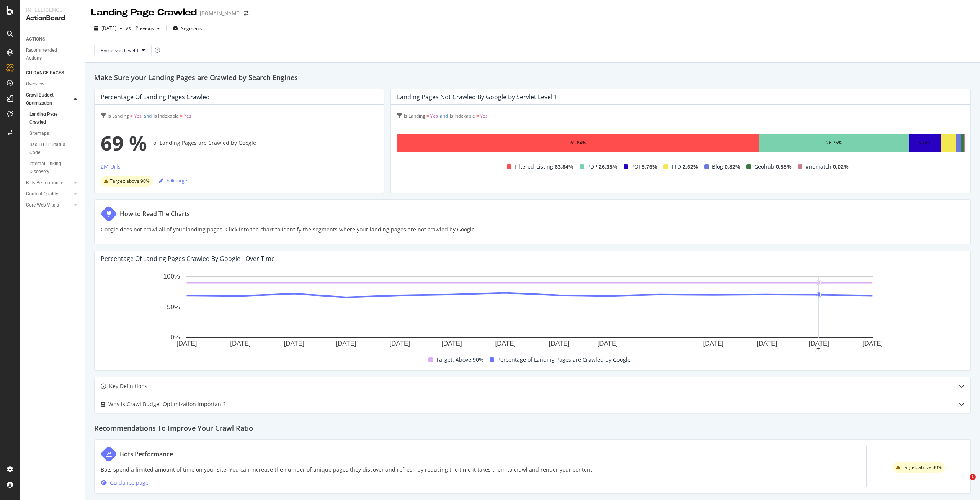 The width and height of the screenshot is (980, 500). What do you see at coordinates (51, 167) in the screenshot?
I see `div: Internal Linking - Discovery` at bounding box center [51, 167].